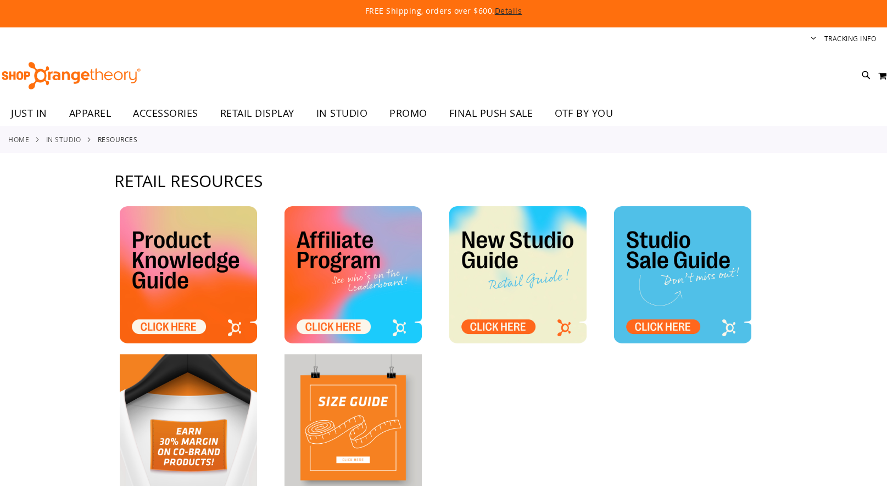 The height and width of the screenshot is (486, 887). What do you see at coordinates (353, 275) in the screenshot?
I see `img: OTF Affiliate Tile` at bounding box center [353, 275].